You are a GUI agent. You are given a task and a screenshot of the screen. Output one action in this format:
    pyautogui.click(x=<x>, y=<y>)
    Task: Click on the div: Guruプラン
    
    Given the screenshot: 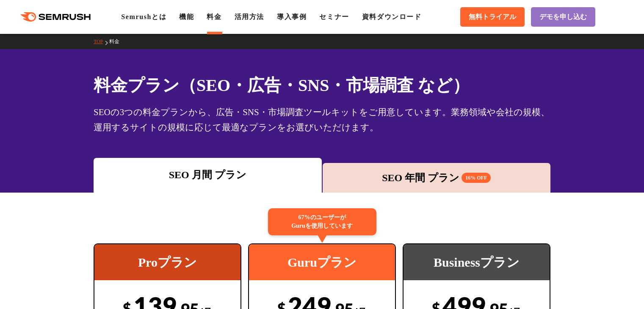 What is the action you would take?
    pyautogui.click(x=322, y=262)
    